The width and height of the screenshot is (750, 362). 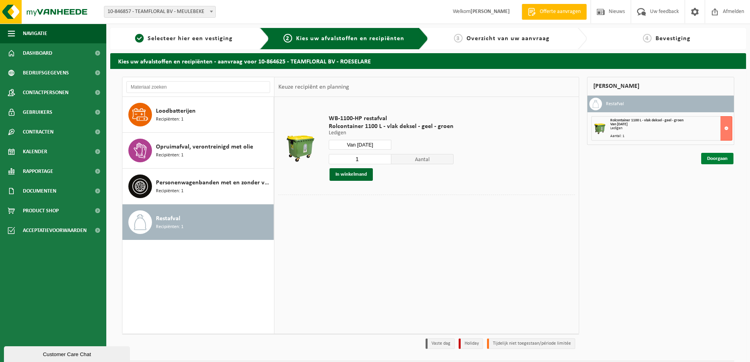 What do you see at coordinates (38, 171) in the screenshot?
I see `span: Rapportage` at bounding box center [38, 171].